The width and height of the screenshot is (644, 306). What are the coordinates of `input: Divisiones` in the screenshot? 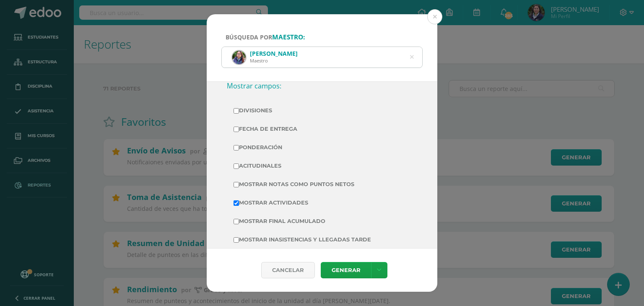 It's located at (236, 111).